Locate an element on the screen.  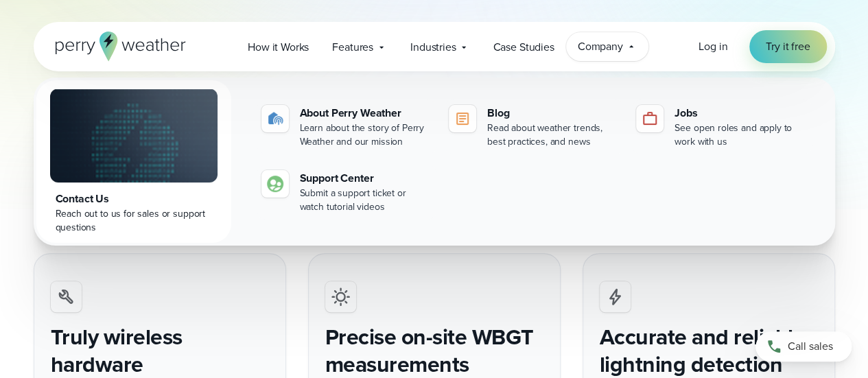
div: Jobs is located at coordinates (741, 113).